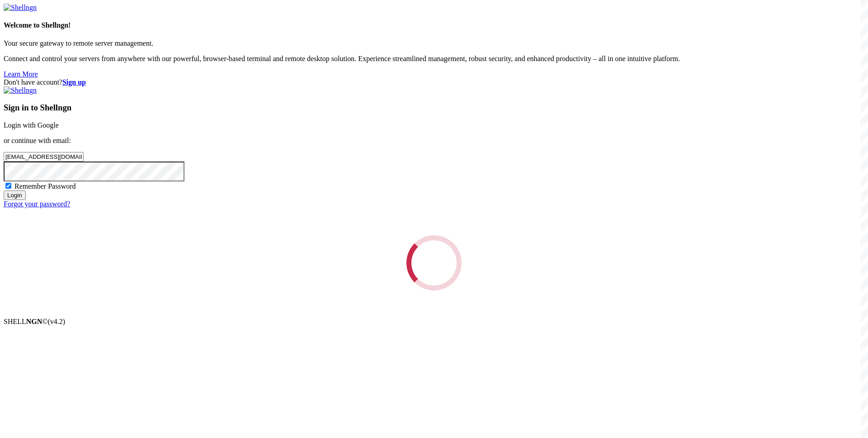  Describe the element at coordinates (74, 82) in the screenshot. I see `a: Sign up` at that location.